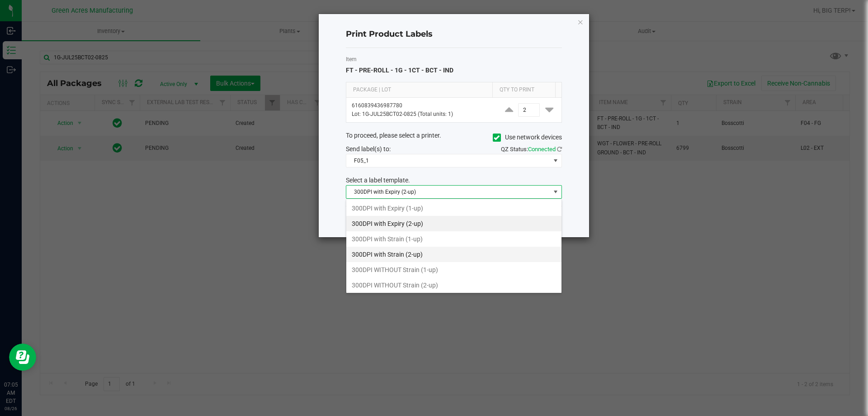 This screenshot has width=868, height=416. What do you see at coordinates (454, 180) in the screenshot?
I see `div: Select a label template.` at bounding box center [454, 180].